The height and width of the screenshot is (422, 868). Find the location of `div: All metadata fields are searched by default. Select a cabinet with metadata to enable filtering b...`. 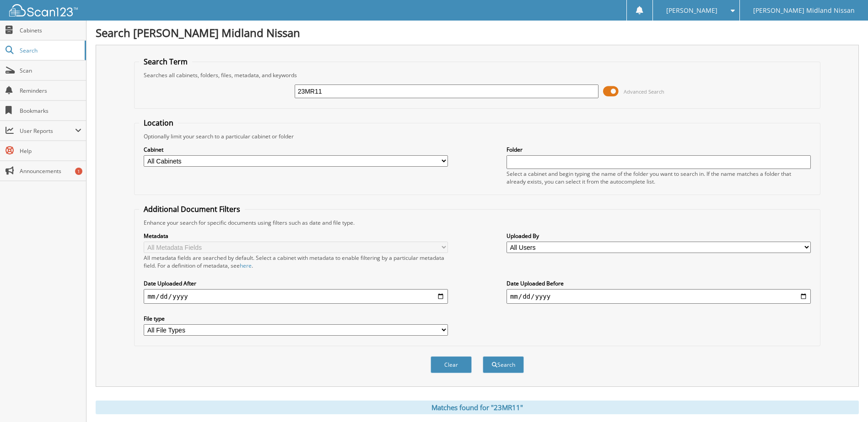

div: All metadata fields are searched by default. Select a cabinet with metadata to enable filtering b... is located at coordinates (295, 262).